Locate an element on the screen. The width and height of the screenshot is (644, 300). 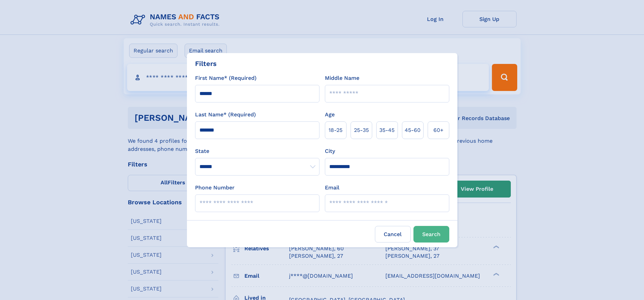
label: Email is located at coordinates (332, 188).